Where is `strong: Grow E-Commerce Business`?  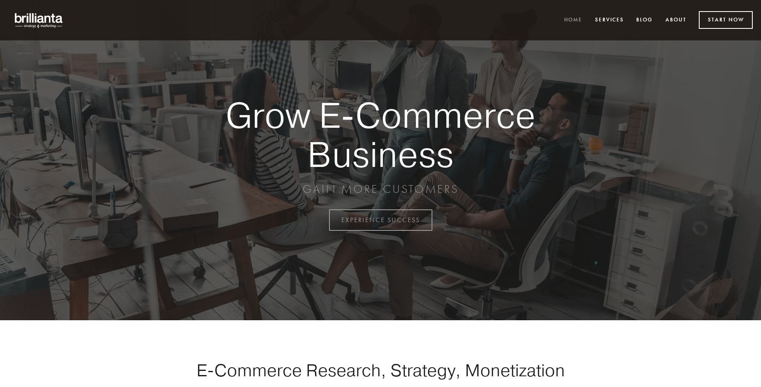
strong: Grow E-Commerce Business is located at coordinates (381, 134).